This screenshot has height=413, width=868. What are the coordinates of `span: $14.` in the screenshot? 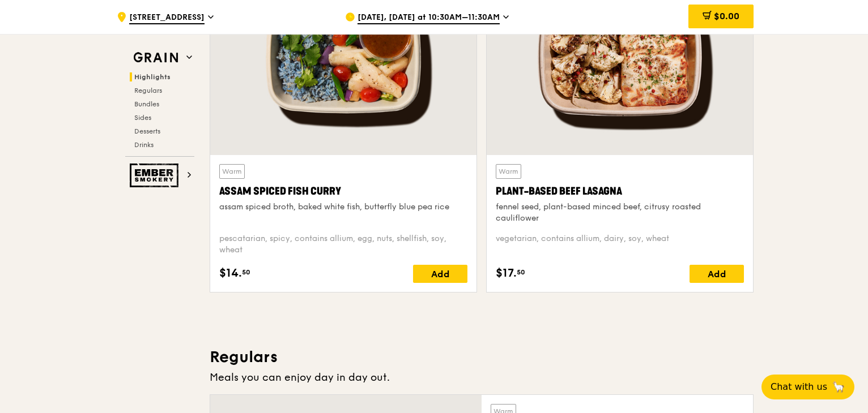 It's located at (231, 274).